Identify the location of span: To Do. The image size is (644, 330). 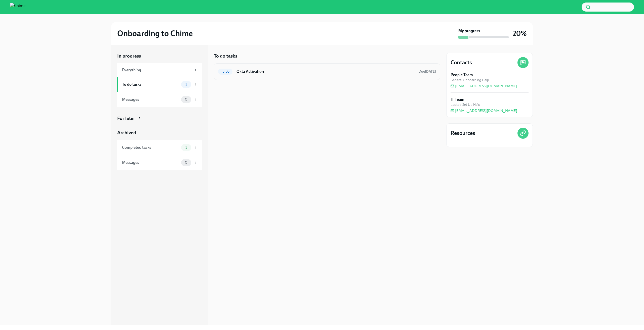
(225, 71).